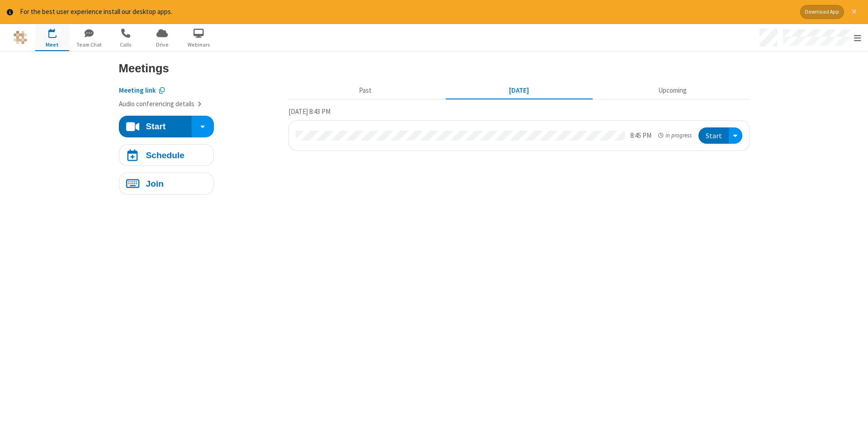 This screenshot has height=428, width=868. I want to click on span: Webinars, so click(198, 45).